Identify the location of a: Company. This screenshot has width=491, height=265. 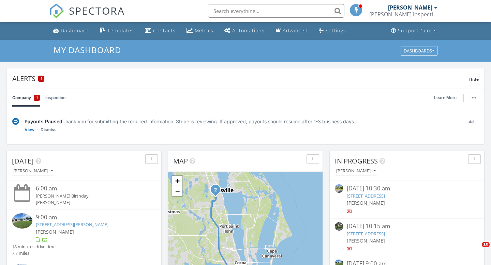
(26, 98).